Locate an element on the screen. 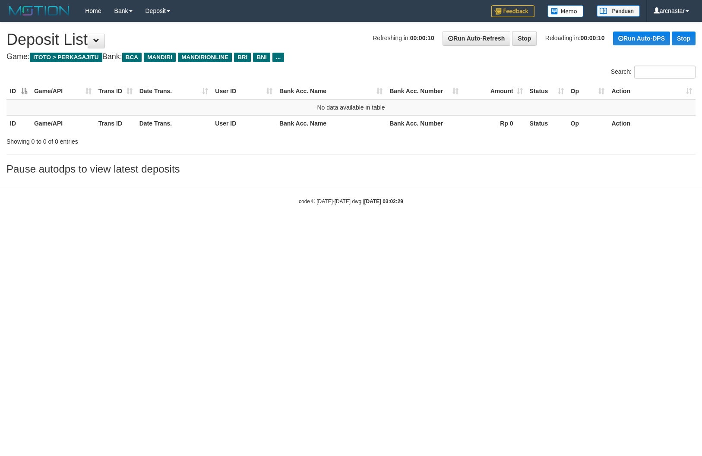  th: Action: activate to sort column ascending is located at coordinates (651, 91).